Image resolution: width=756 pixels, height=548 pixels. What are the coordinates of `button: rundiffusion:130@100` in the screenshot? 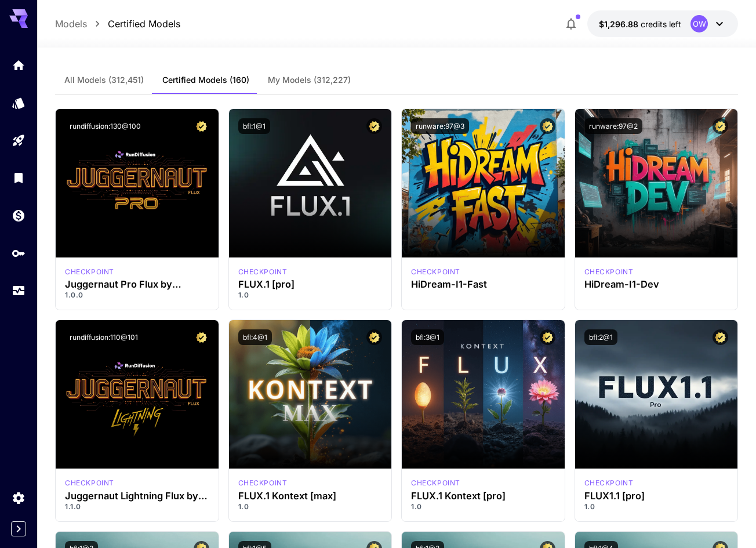 It's located at (105, 126).